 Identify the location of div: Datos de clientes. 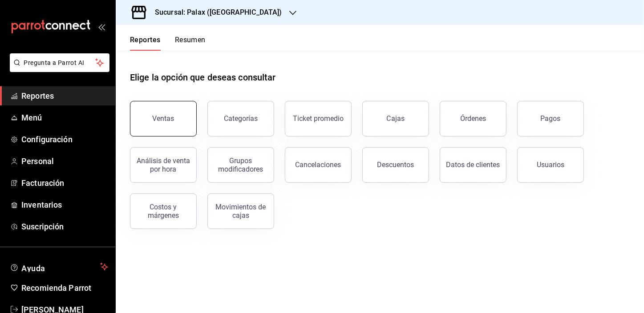
(473, 164).